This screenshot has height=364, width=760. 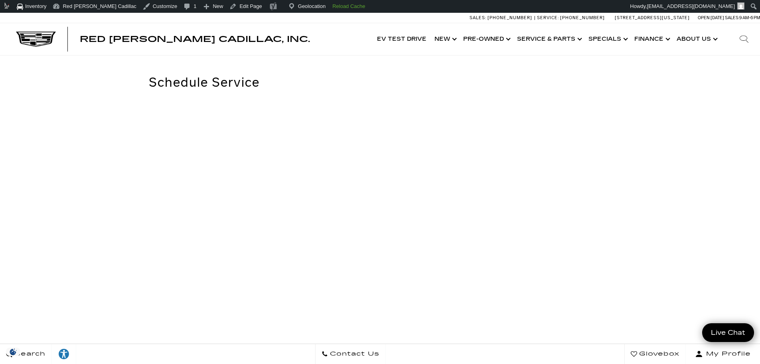 I want to click on span: My Profile, so click(x=727, y=354).